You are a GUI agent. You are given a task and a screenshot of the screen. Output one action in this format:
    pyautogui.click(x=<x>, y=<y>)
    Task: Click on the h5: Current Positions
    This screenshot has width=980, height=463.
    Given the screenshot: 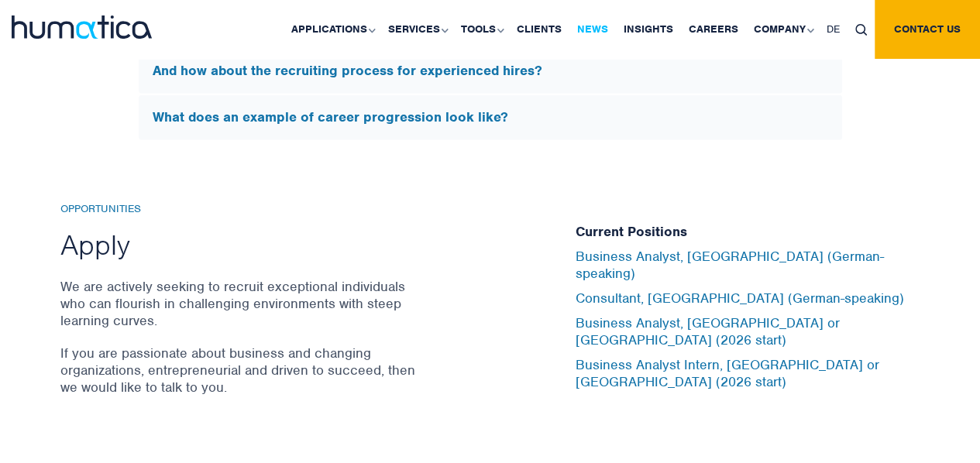 What is the action you would take?
    pyautogui.click(x=748, y=232)
    